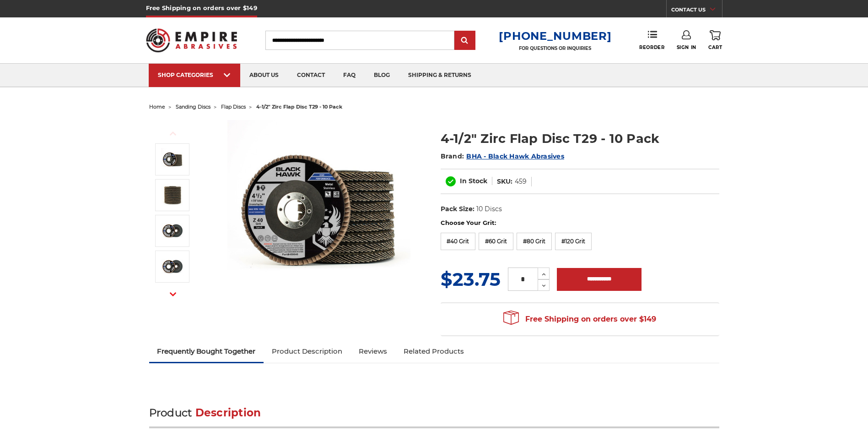 The width and height of the screenshot is (868, 437). What do you see at coordinates (171, 413) in the screenshot?
I see `span: Product` at bounding box center [171, 413].